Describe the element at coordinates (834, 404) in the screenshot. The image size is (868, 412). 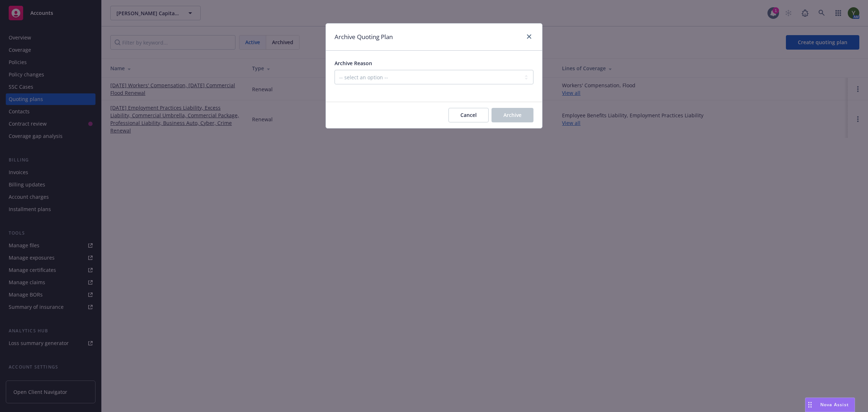
I see `span: Nova Assist` at that location.